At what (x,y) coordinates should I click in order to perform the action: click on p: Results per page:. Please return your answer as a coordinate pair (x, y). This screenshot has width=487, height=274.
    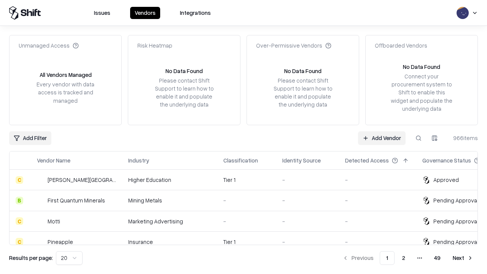
    Looking at the image, I should click on (31, 258).